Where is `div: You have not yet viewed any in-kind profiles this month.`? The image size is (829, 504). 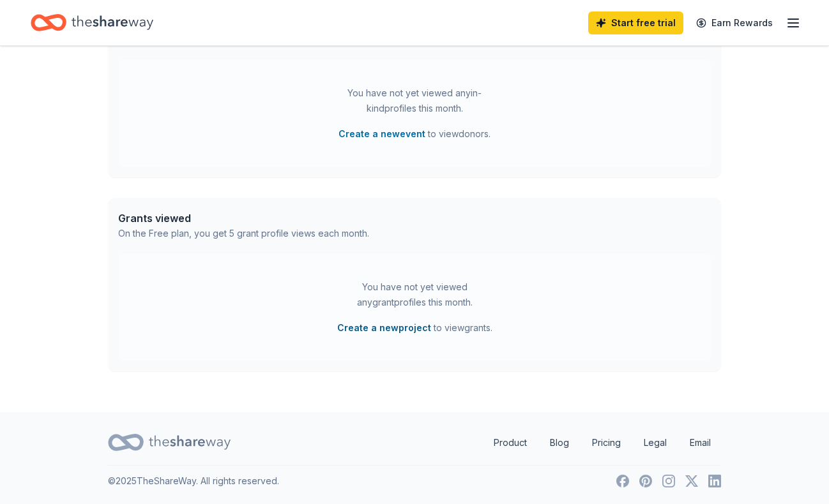
div: You have not yet viewed any in-kind profiles this month. is located at coordinates (414, 101).